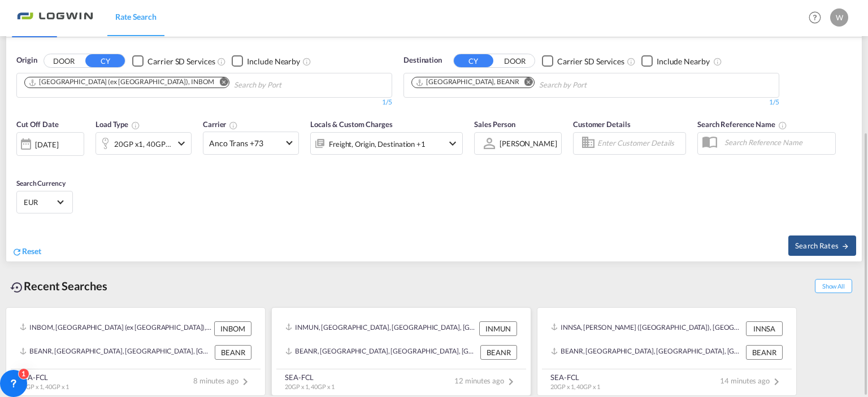 This screenshot has width=868, height=397. What do you see at coordinates (815, 17) in the screenshot?
I see `span: Help` at bounding box center [815, 17].